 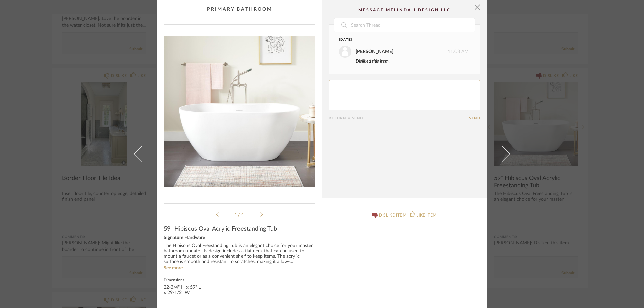 What do you see at coordinates (243, 215) in the screenshot?
I see `span: 4` at bounding box center [243, 215].